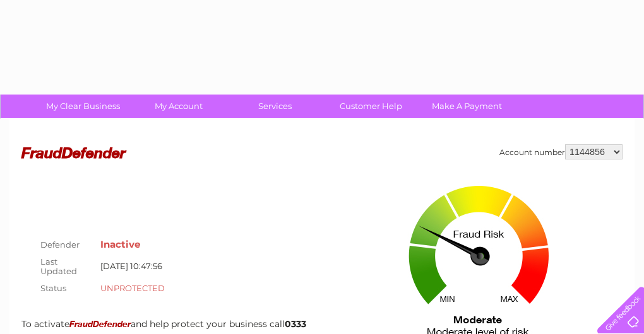 The image size is (644, 334). What do you see at coordinates (65, 267) in the screenshot?
I see `th: Last Updated` at bounding box center [65, 267].